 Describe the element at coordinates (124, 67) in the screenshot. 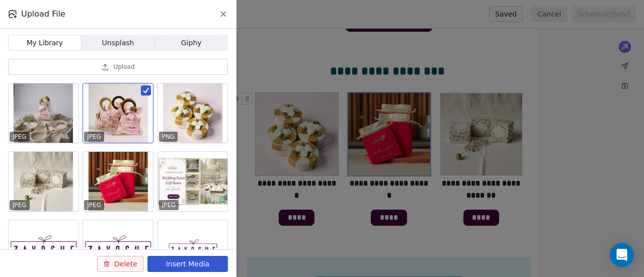

I see `span: Upload` at that location.